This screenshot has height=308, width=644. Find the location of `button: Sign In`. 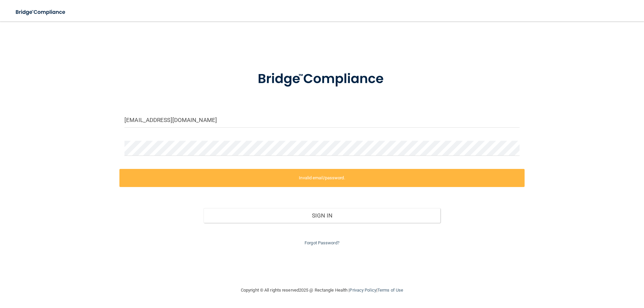

button: Sign In is located at coordinates (322, 215).